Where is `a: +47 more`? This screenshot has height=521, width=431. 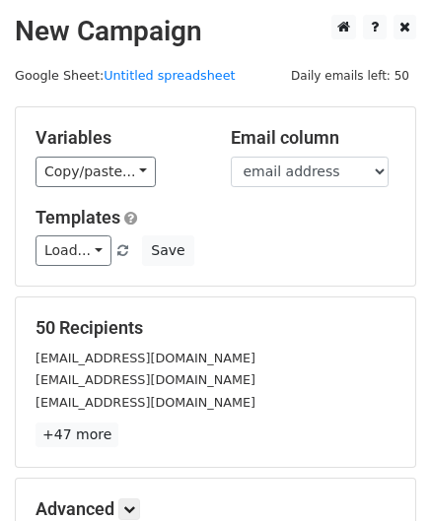 a: +47 more is located at coordinates (77, 435).